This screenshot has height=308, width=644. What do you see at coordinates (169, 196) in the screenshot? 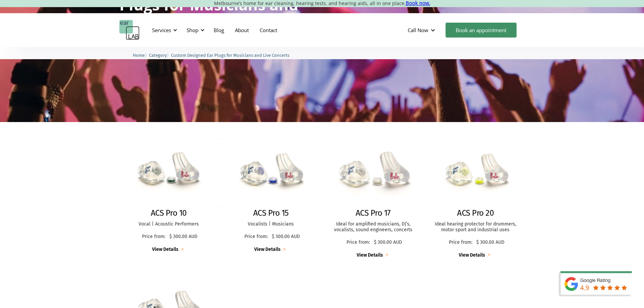
I see `a: ACS Pro 10ACS Pro 10Vocal | Acoustic PerformersPrice from:$ 300.00 AUDView Details` at bounding box center [169, 196].